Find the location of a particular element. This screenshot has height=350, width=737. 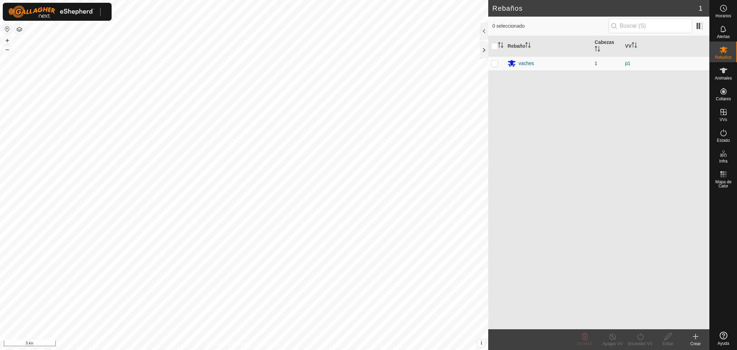

div: Crear is located at coordinates (696, 344).